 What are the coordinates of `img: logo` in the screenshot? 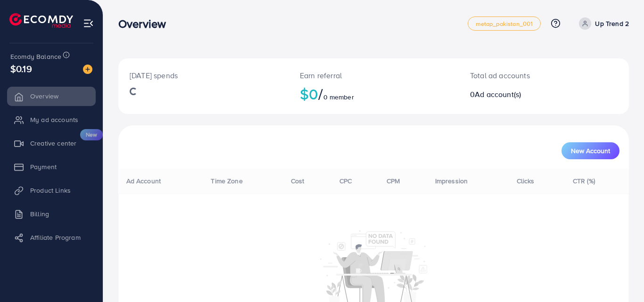 It's located at (41, 20).